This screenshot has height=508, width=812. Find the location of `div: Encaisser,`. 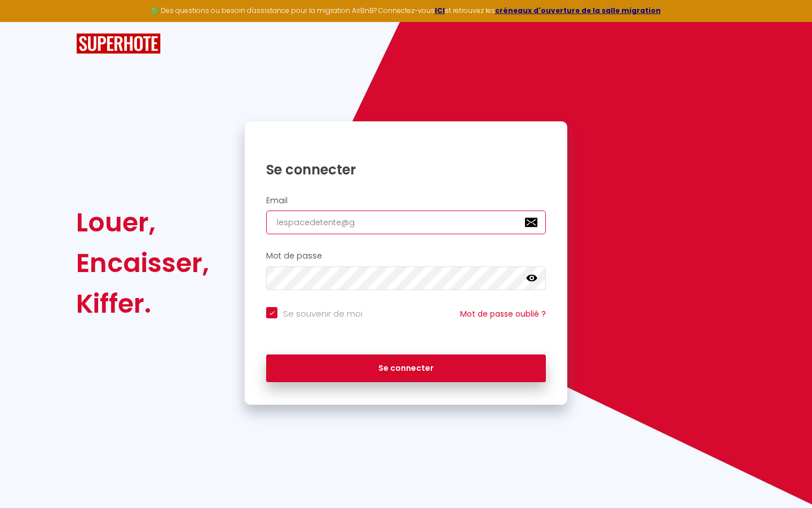

div: Encaisser, is located at coordinates (143, 263).